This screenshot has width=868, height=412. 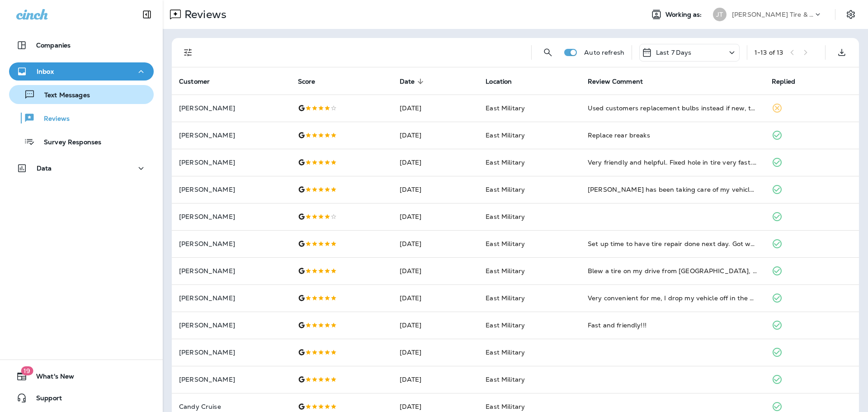 What do you see at coordinates (46, 72) in the screenshot?
I see `p: Inbox` at bounding box center [46, 72].